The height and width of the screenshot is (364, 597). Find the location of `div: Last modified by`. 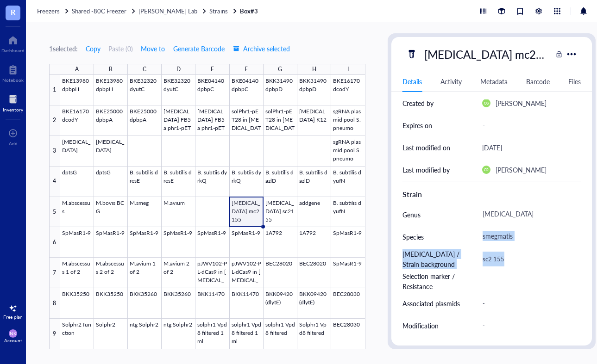

div: Last modified by is located at coordinates (426, 170).